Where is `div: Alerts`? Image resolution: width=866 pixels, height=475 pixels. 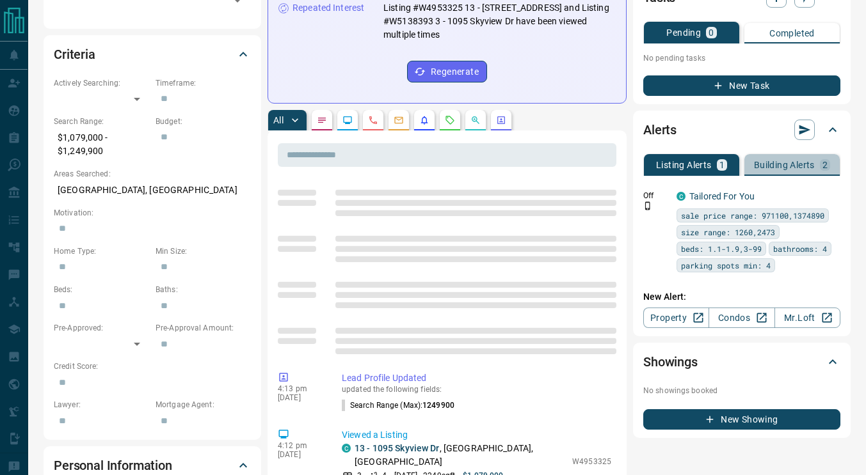 div: Alerts is located at coordinates (741, 130).